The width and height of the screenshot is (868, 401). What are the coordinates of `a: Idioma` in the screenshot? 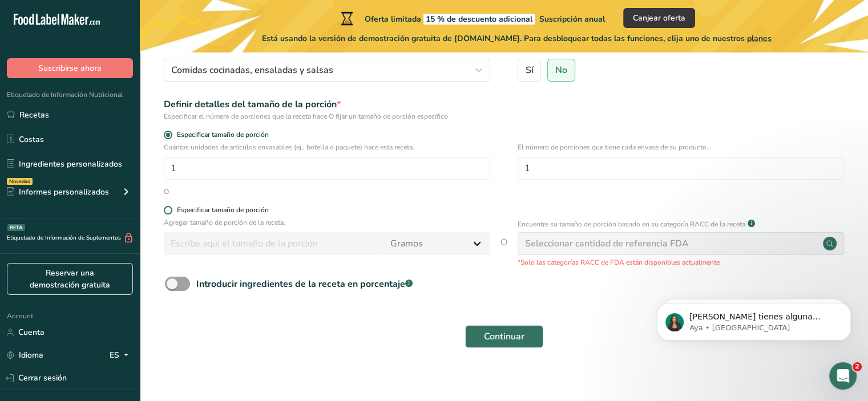 It's located at (25, 355).